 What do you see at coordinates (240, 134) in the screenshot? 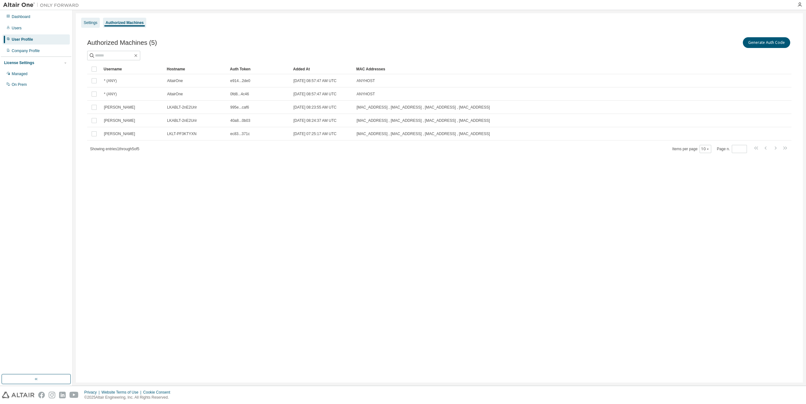
I see `span: ec83...371c` at bounding box center [240, 134].